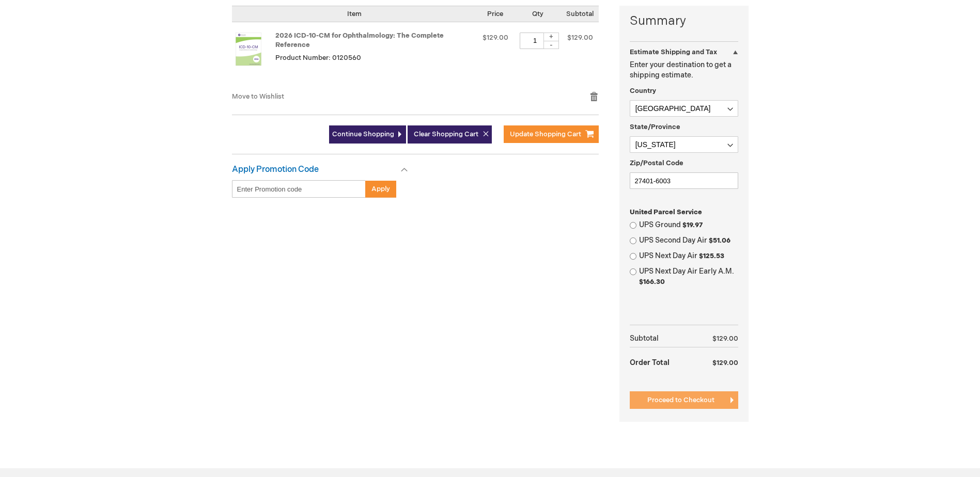 The image size is (980, 477). Describe the element at coordinates (495, 14) in the screenshot. I see `span: Price` at that location.